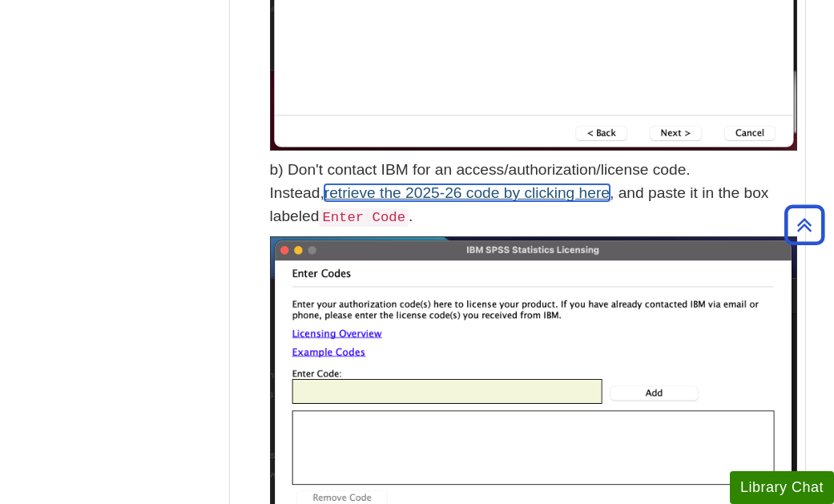 The image size is (834, 504). What do you see at coordinates (782, 487) in the screenshot?
I see `button: Library Chat` at bounding box center [782, 487].